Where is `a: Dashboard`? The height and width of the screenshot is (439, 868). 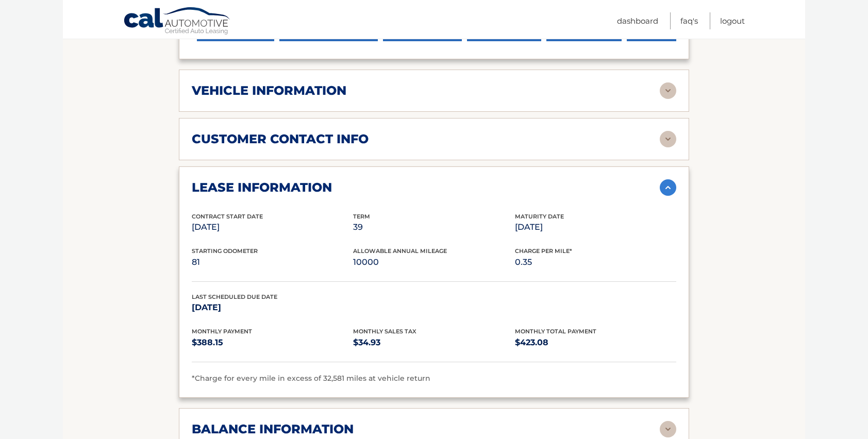 a: Dashboard is located at coordinates (638, 21).